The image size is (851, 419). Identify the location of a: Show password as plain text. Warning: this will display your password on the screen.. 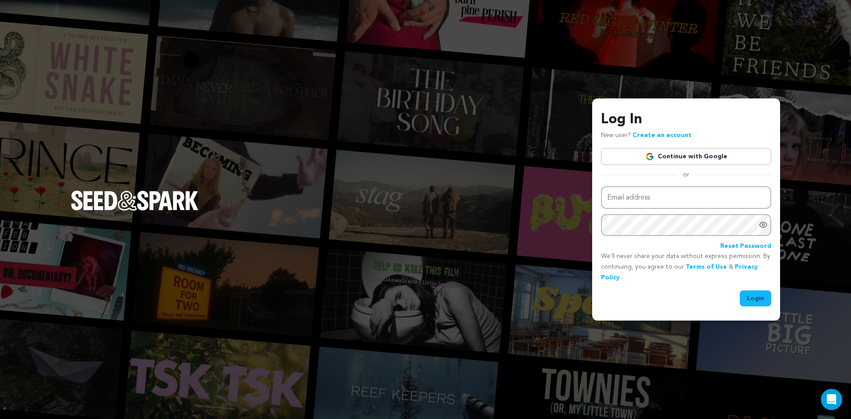
(763, 225).